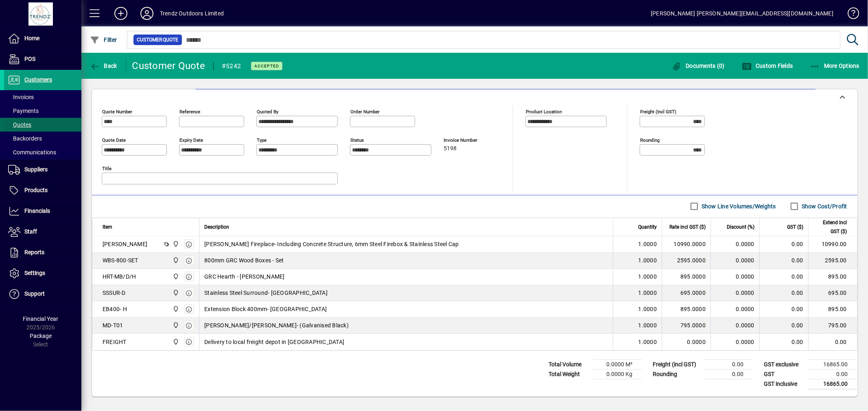 This screenshot has width=868, height=411. What do you see at coordinates (849, 15) in the screenshot?
I see `a: Knowledge Base` at bounding box center [849, 15].